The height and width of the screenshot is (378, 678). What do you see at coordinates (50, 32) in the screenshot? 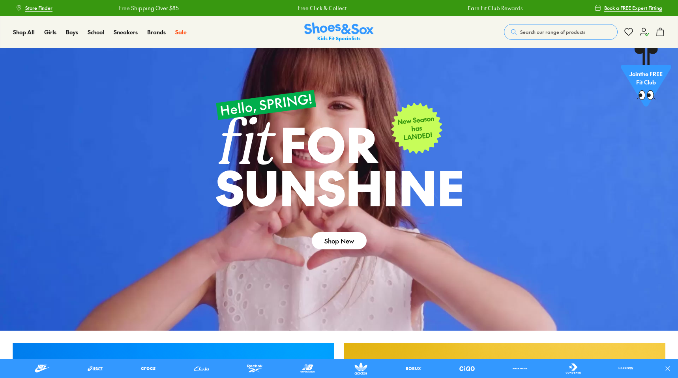
I see `a: Girls` at bounding box center [50, 32].